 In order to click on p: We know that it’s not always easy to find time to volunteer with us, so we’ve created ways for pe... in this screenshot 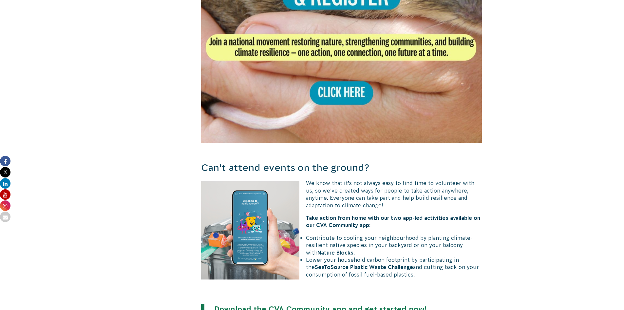, I will do `click(342, 194)`.